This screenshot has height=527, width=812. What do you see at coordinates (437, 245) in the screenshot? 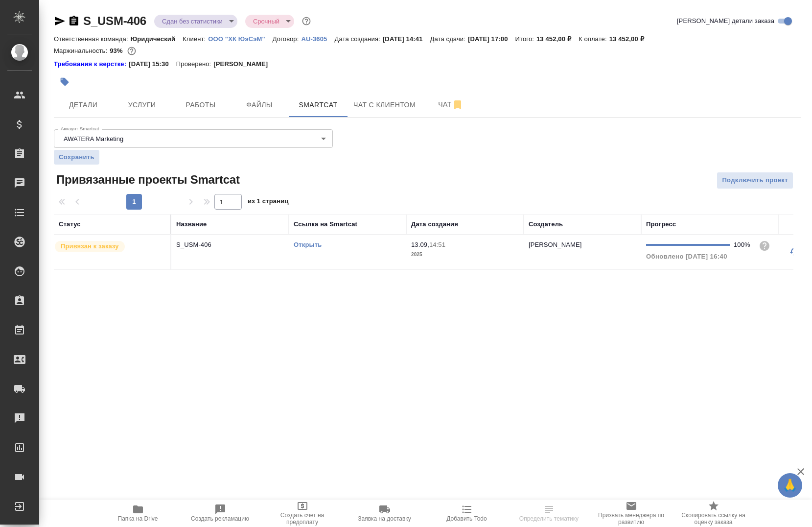
I see `p: 14:51` at bounding box center [437, 245].